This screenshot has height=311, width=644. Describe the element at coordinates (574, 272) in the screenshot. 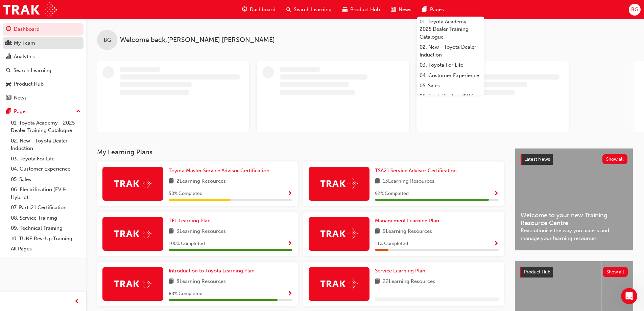

I see `a: Product HubShow all` at that location.